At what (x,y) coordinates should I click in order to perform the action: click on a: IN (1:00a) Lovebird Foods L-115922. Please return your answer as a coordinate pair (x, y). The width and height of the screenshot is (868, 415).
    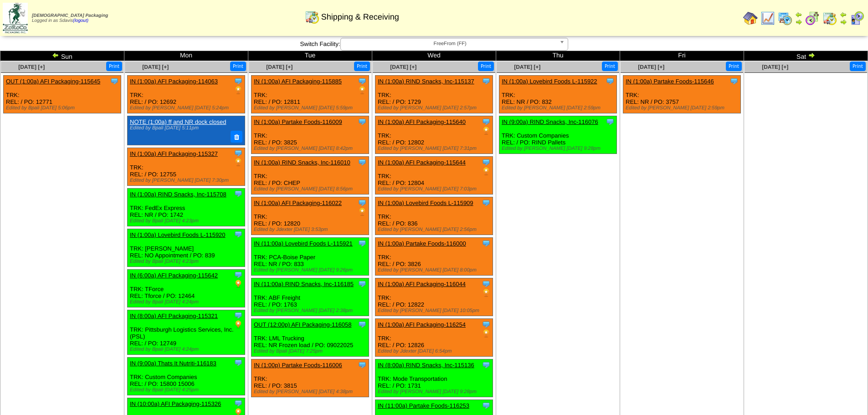
    Looking at the image, I should click on (549, 81).